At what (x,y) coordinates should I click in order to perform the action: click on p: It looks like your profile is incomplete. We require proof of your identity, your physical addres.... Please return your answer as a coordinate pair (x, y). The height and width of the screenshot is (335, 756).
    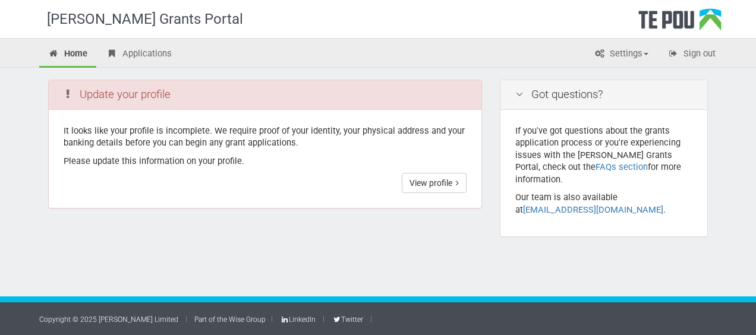
    Looking at the image, I should click on (265, 137).